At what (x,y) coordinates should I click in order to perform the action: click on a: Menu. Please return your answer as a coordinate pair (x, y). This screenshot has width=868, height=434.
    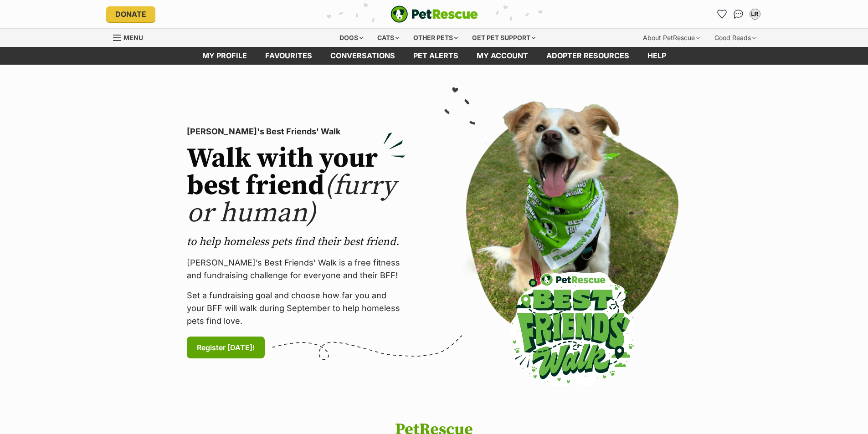
    Looking at the image, I should click on (131, 37).